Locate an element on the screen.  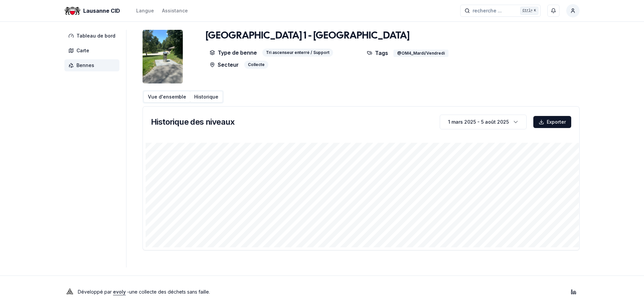
span: Carte is located at coordinates (83, 51).